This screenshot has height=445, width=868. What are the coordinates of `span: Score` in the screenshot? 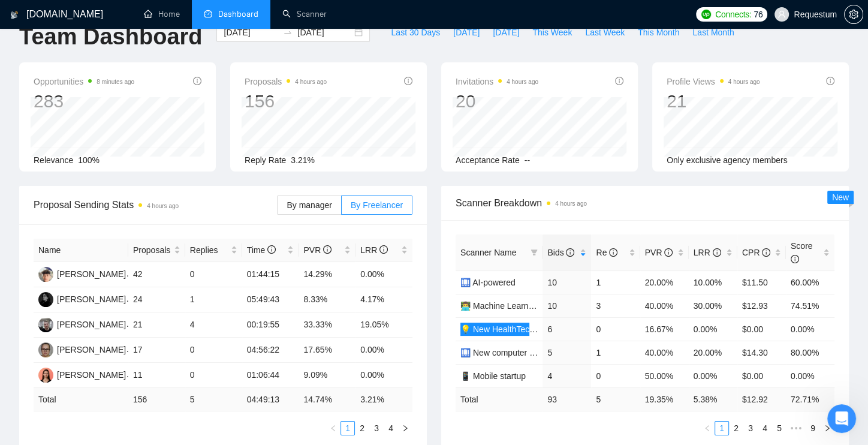 It's located at (801, 253).